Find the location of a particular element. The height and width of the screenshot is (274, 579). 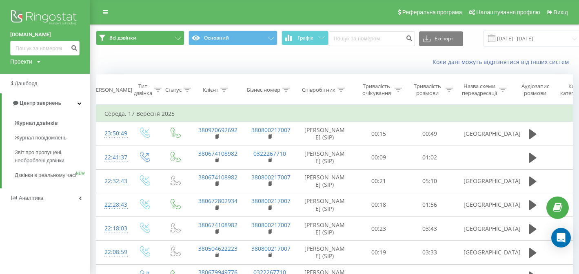

div: 23:50:49 is located at coordinates (113, 133).